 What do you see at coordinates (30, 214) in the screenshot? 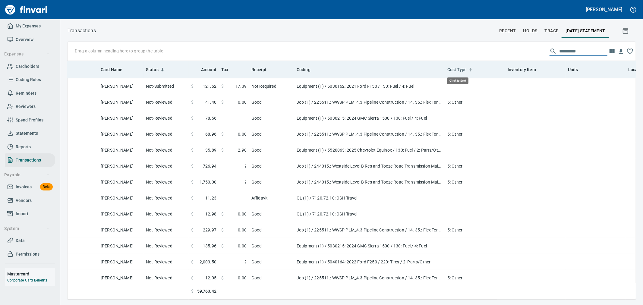
I see `a: Import` at bounding box center [30, 214].